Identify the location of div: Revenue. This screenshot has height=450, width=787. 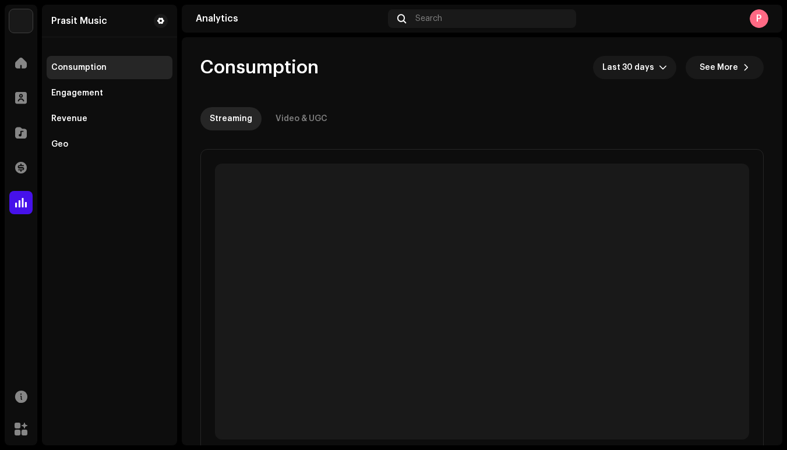
(69, 119).